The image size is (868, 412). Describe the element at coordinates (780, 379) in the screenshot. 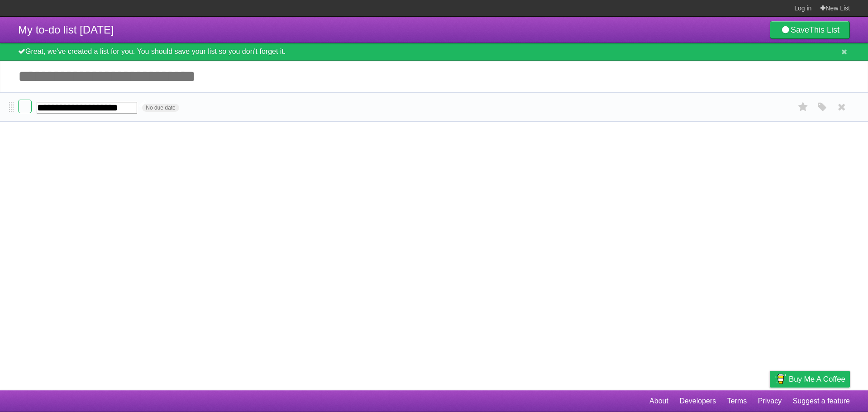

I see `img: Buy me a coffee` at that location.